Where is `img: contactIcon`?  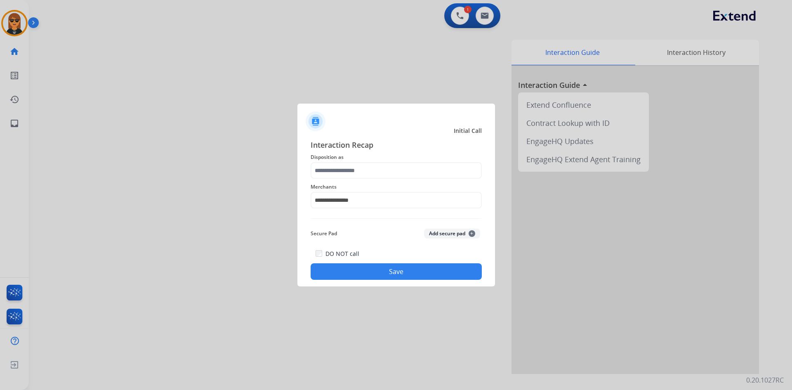
img: contactIcon is located at coordinates (315, 121).